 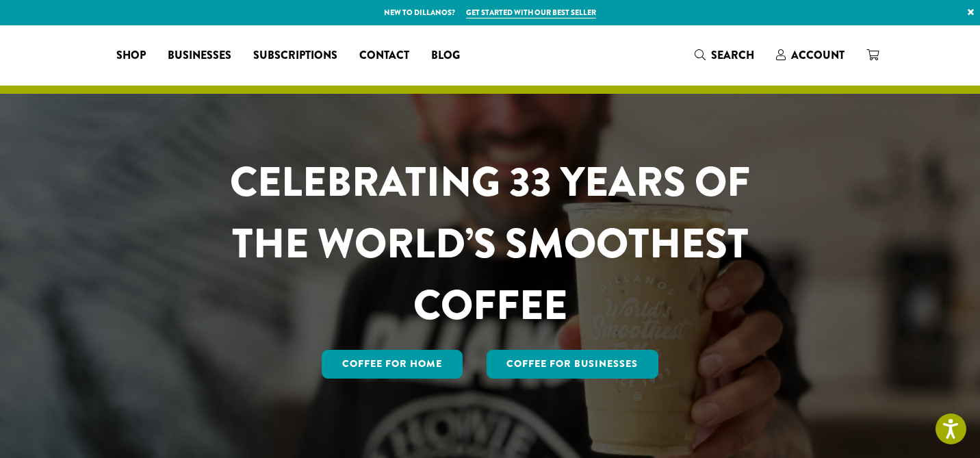 I want to click on a: Shop, so click(x=131, y=55).